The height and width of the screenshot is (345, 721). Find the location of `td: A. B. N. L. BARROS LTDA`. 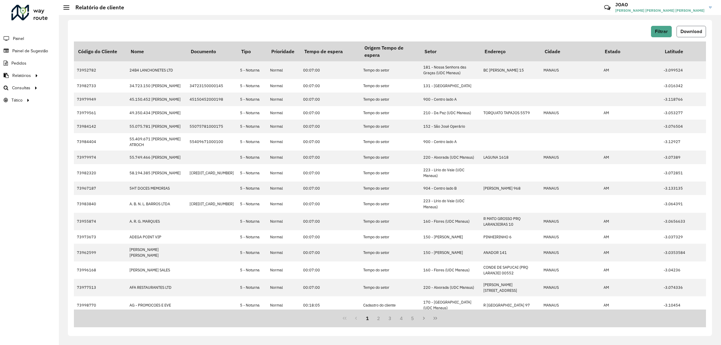

td: A. B. N. L. BARROS LTDA is located at coordinates (157, 204).